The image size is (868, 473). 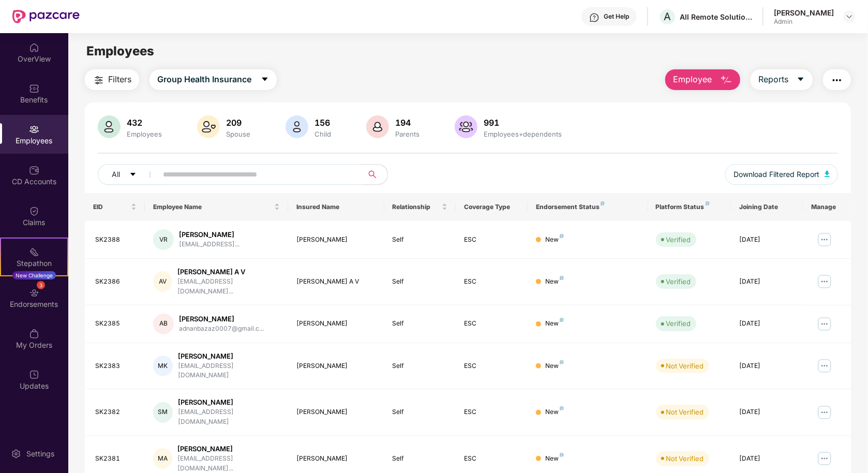 I want to click on div: All Remote Solutions Private Limited, so click(x=716, y=17).